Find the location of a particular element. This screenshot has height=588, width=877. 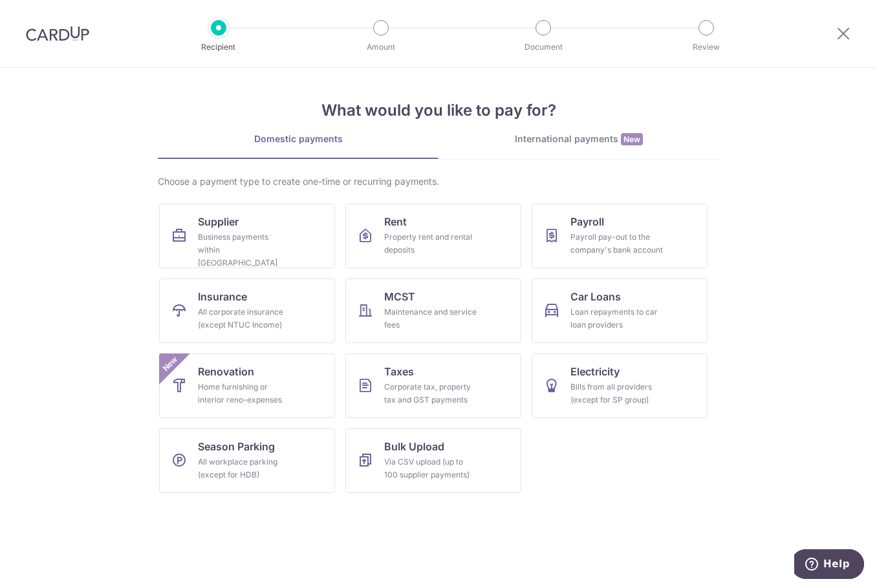

span: Supplier is located at coordinates (218, 221).